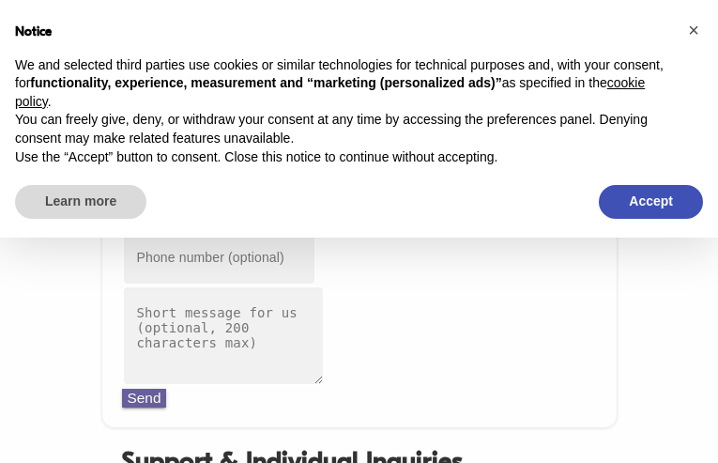  I want to click on strong: functionality, experience, measurement and “marketing (personalized ads)”, so click(266, 83).